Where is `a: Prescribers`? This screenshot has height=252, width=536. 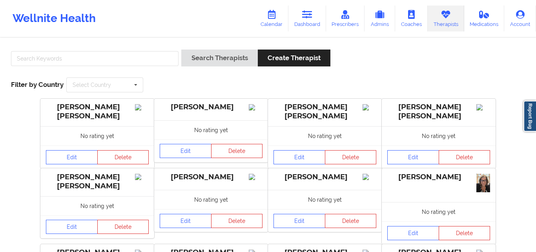
a: Prescribers is located at coordinates (345, 18).